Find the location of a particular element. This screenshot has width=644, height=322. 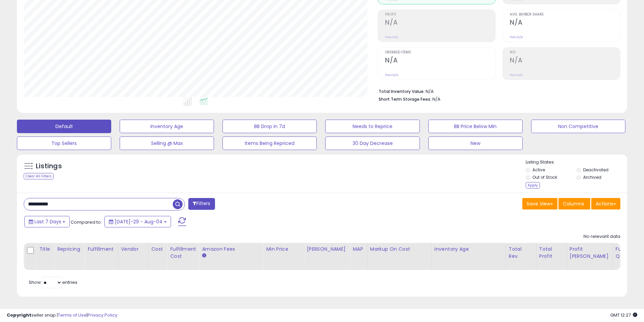

button: Last 7 Days is located at coordinates (47, 222).